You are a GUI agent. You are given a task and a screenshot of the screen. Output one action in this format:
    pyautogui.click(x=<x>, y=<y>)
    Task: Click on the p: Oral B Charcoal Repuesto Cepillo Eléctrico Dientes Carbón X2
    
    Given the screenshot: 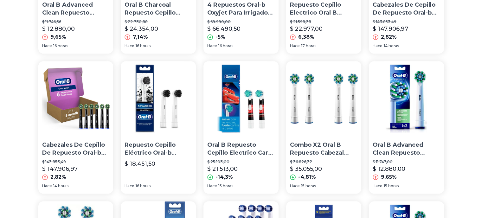 What is the action you would take?
    pyautogui.click(x=158, y=9)
    